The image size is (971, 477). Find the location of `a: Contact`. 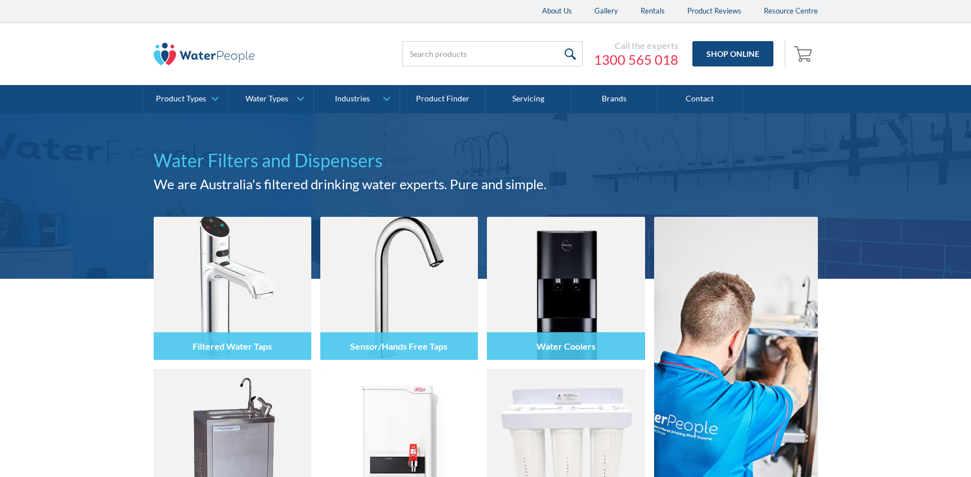

a: Contact is located at coordinates (701, 99).